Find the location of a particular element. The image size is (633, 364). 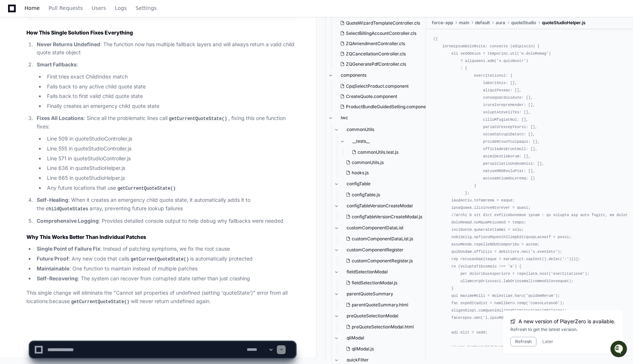

li: Line 571 in quoteStudioController.js is located at coordinates (170, 158).